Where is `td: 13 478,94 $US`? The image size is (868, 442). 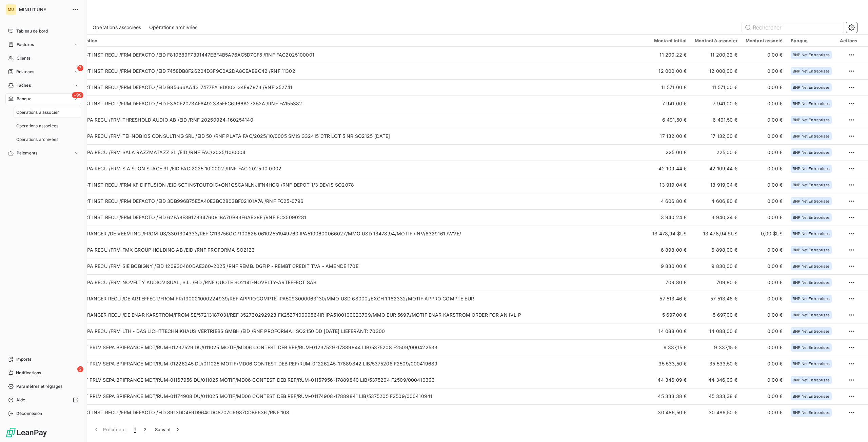 td: 13 478,94 $US is located at coordinates (716, 234).